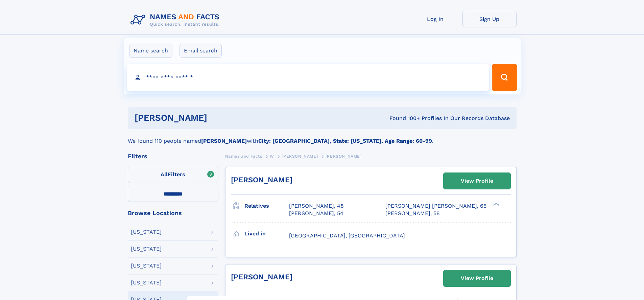  Describe the element at coordinates (489, 19) in the screenshot. I see `a: Sign Up` at that location.